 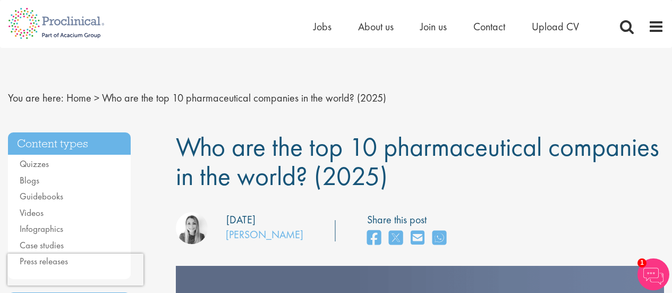 I want to click on a: share on email, so click(x=418, y=238).